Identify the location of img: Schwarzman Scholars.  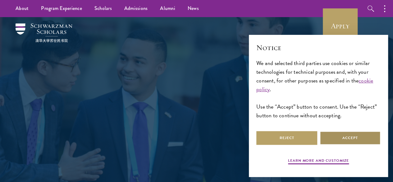
(44, 33).